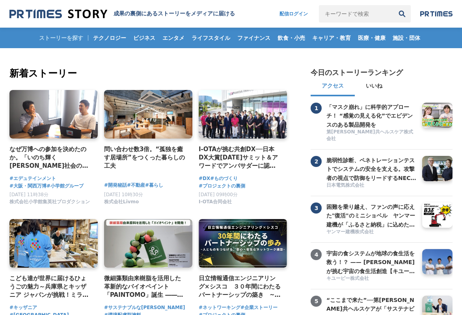 This screenshot has width=462, height=315. What do you see at coordinates (291, 38) in the screenshot?
I see `span: 飲食・小売` at bounding box center [291, 38].